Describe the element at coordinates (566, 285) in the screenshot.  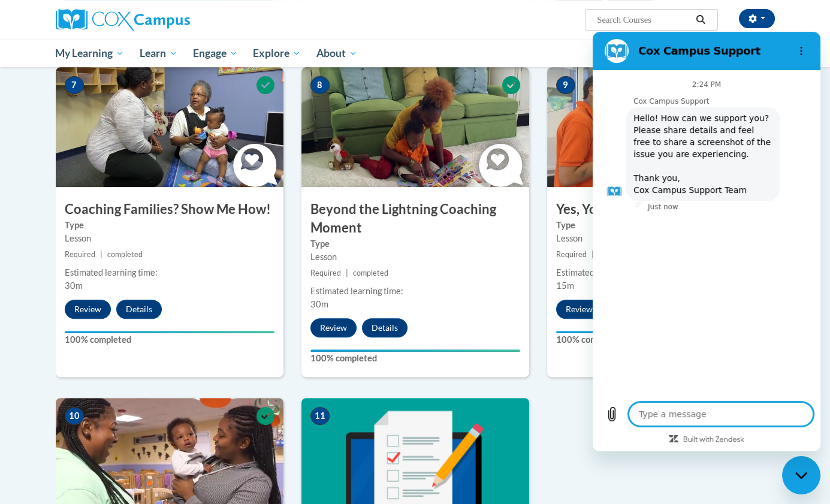
I see `span: 15m` at that location.